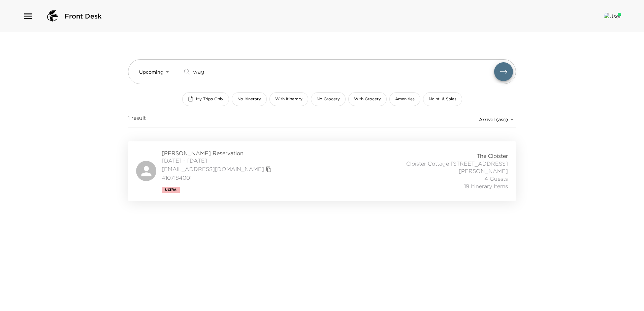 The height and width of the screenshot is (311, 644). I want to click on span: Amenities, so click(405, 99).